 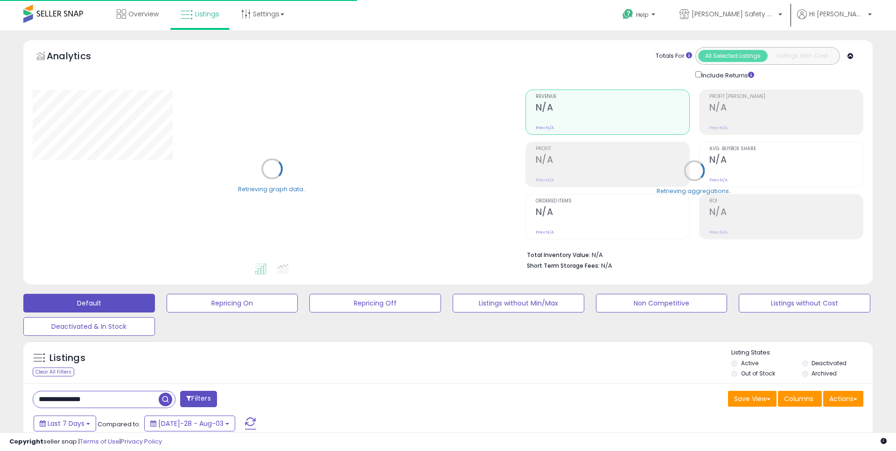 What do you see at coordinates (375, 303) in the screenshot?
I see `button: Repricing Off` at bounding box center [375, 303].